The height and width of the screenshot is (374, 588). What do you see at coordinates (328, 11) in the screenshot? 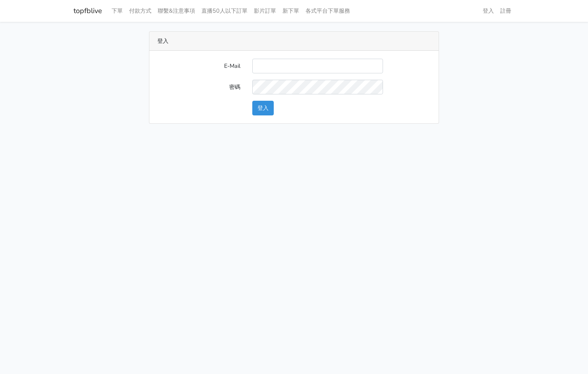
I see `a: 各式平台下單服務` at bounding box center [328, 11].